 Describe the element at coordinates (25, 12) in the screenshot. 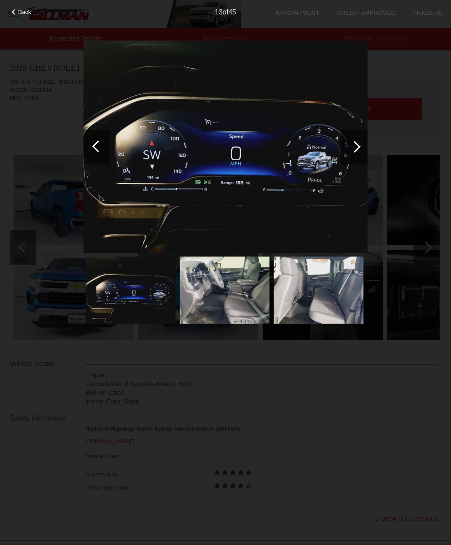

I see `span: Back` at that location.